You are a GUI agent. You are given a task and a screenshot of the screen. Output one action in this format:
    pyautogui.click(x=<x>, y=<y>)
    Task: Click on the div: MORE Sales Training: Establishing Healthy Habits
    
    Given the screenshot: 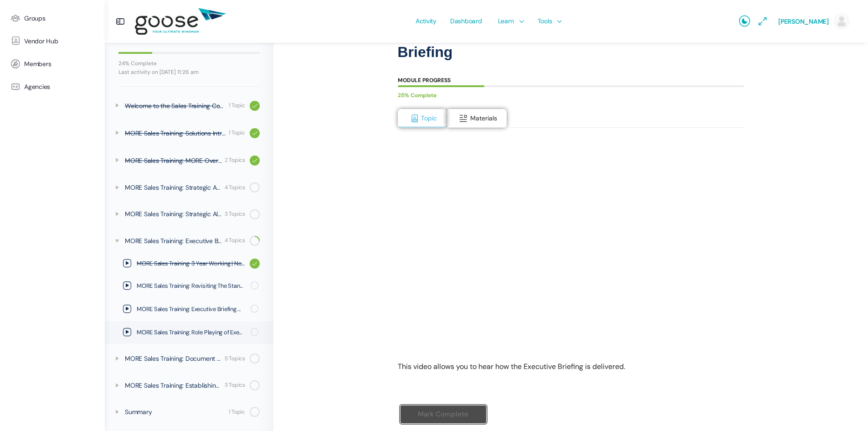 What is the action you would take?
    pyautogui.click(x=173, y=385)
    